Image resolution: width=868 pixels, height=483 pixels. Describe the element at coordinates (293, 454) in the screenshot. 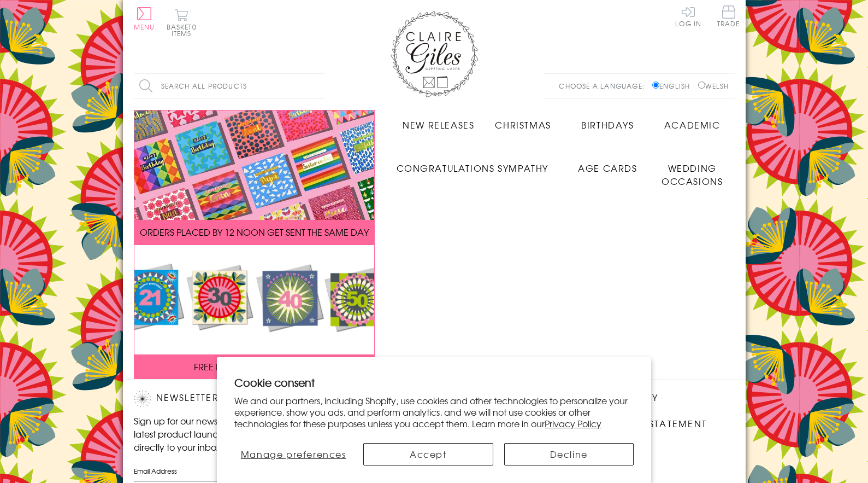

I see `button: Manage preferences` at that location.